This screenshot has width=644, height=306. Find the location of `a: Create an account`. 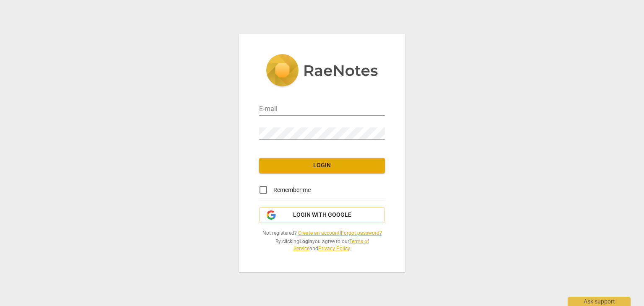

a: Create an account is located at coordinates (319, 233).